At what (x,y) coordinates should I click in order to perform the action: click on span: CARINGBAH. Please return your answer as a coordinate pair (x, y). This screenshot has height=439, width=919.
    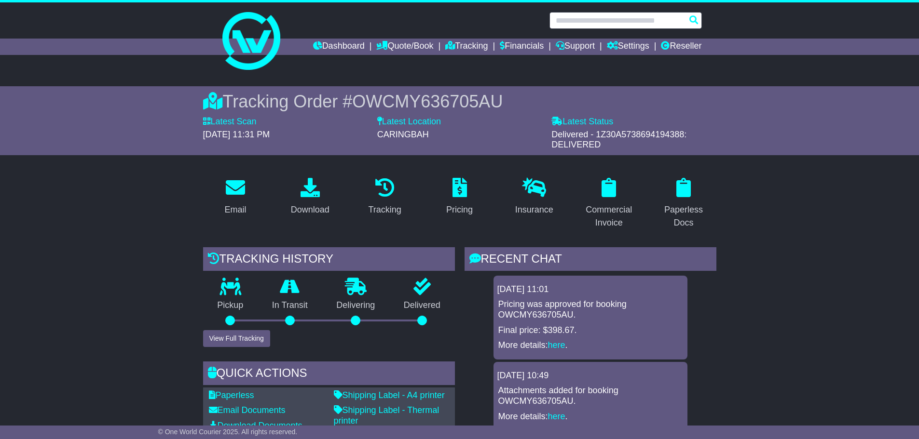
    Looking at the image, I should click on (403, 135).